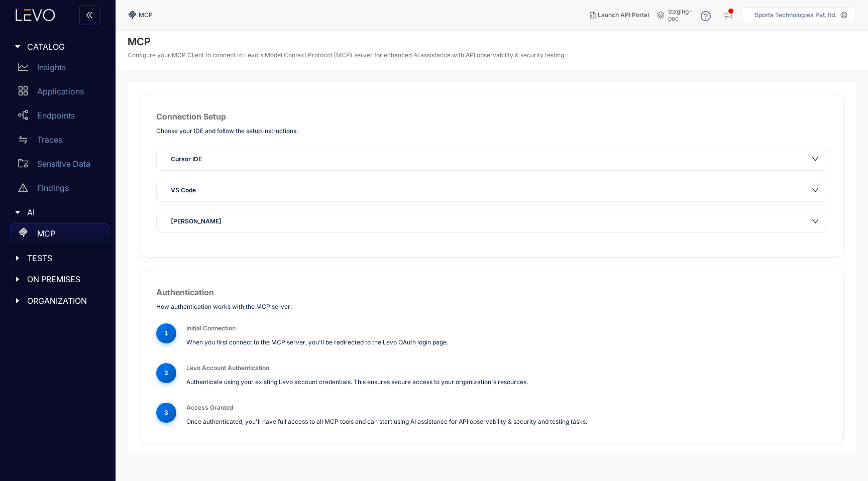 The height and width of the screenshot is (481, 868). What do you see at coordinates (166, 413) in the screenshot?
I see `div: 3` at bounding box center [166, 413].